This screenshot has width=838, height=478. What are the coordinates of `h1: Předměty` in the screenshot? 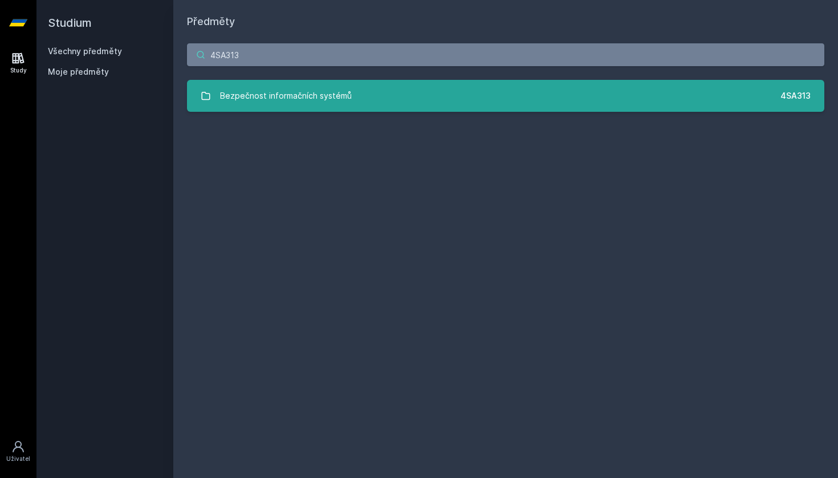 It's located at (506, 22).